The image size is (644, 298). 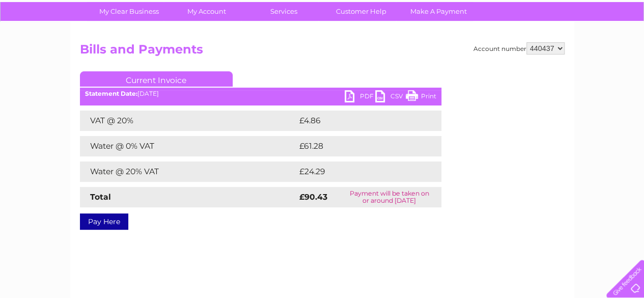 What do you see at coordinates (359, 172) in the screenshot?
I see `td: £24.29` at bounding box center [359, 172].